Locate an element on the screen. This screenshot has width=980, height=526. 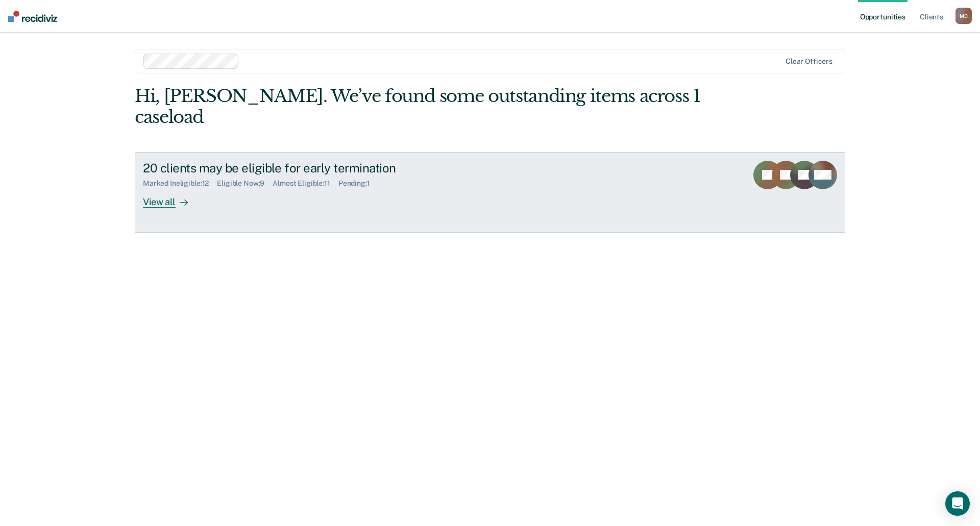
div: View all is located at coordinates (171, 198).